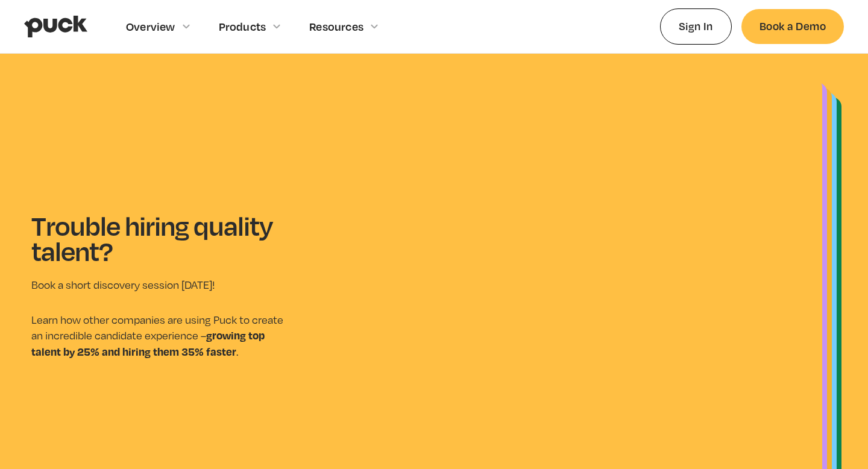 The height and width of the screenshot is (469, 868). I want to click on strong: growing top talent by 25% and hiring them 35% faster, so click(148, 344).